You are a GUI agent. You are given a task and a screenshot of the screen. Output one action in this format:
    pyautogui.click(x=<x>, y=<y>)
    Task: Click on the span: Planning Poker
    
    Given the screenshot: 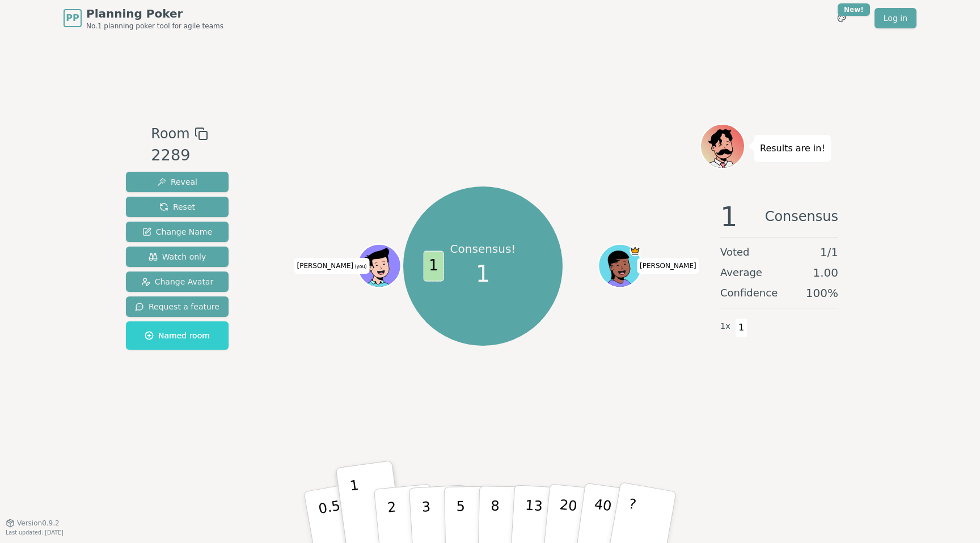 What is the action you would take?
    pyautogui.click(x=155, y=13)
    